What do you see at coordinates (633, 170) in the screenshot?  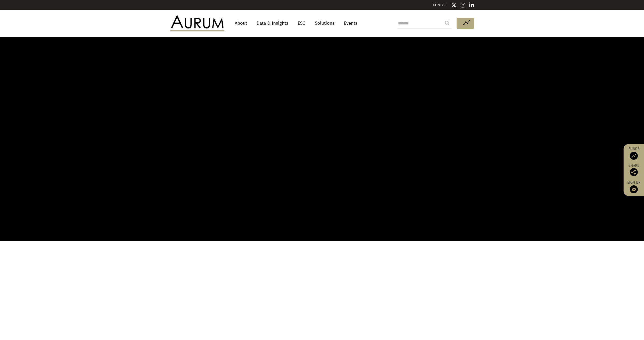 I see `div: Share` at bounding box center [633, 170].